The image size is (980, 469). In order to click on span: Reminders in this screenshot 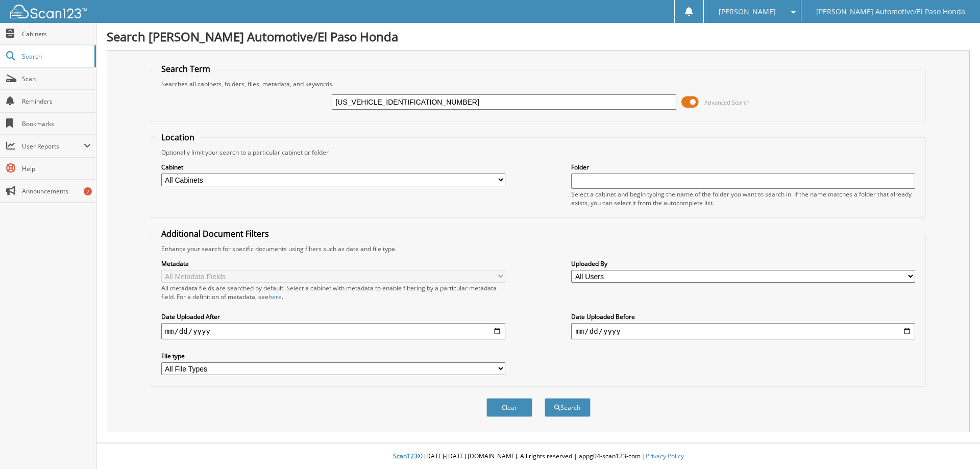, I will do `click(56, 101)`.